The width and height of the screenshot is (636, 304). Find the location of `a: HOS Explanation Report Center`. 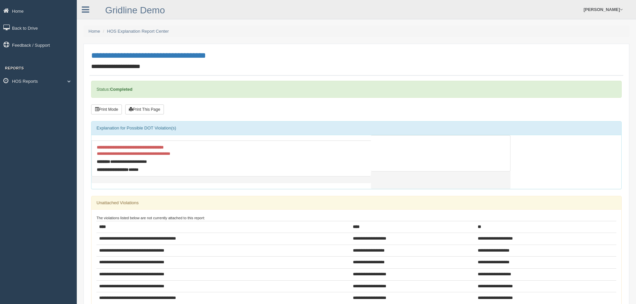

a: HOS Explanation Report Center is located at coordinates (138, 31).